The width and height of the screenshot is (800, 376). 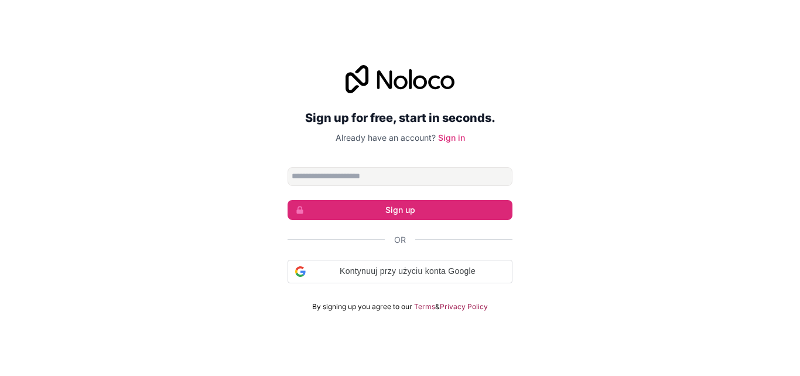 What do you see at coordinates (425, 306) in the screenshot?
I see `a: Terms` at bounding box center [425, 306].